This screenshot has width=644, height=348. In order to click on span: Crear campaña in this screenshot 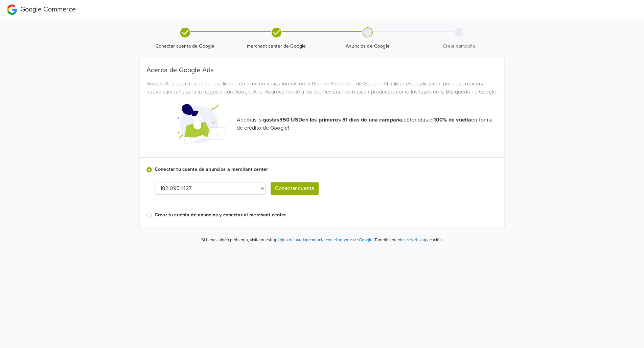, I will do `click(459, 46)`.